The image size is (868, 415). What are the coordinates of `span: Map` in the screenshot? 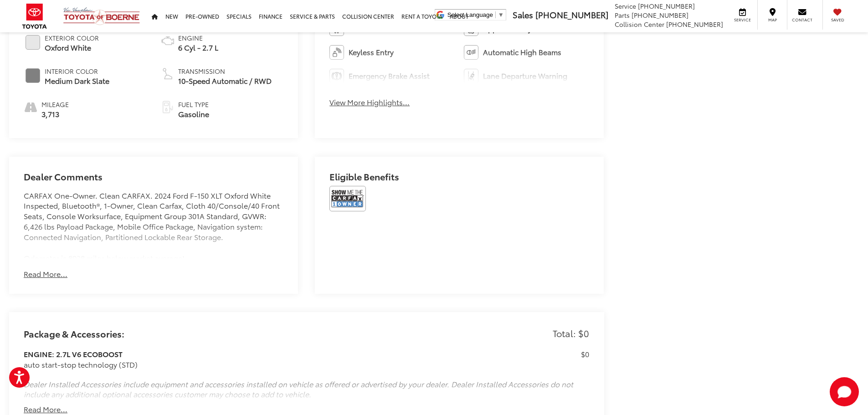 It's located at (773, 19).